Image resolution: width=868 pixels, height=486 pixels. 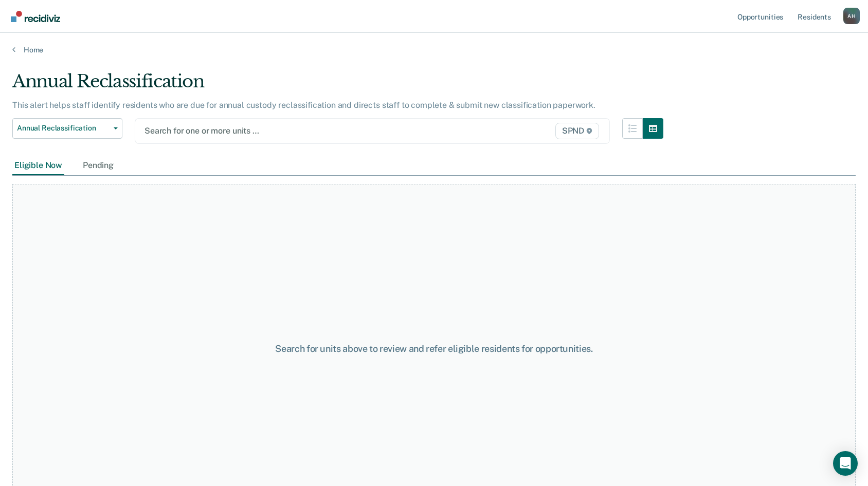 I want to click on p: This alert helps staff identify residents who are due for annual custody reclassification and dir..., so click(x=304, y=105).